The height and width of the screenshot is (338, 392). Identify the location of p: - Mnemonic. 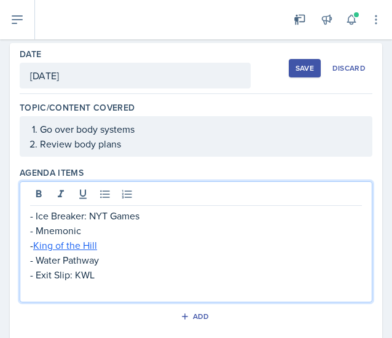
(196, 230).